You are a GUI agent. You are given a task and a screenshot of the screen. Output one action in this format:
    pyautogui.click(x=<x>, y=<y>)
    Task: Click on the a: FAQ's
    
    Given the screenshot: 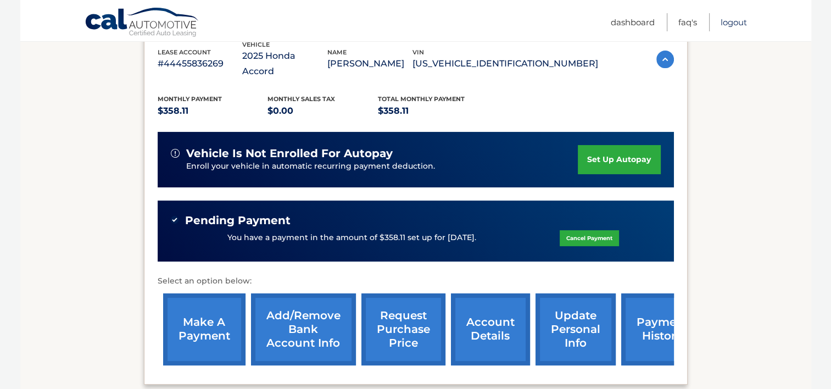 What is the action you would take?
    pyautogui.click(x=688, y=22)
    